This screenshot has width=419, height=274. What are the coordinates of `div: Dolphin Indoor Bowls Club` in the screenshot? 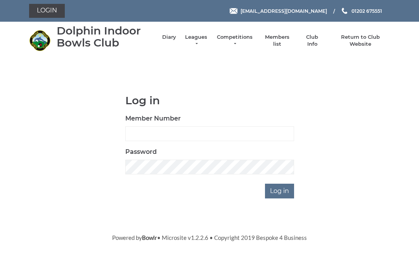 It's located at (105, 37).